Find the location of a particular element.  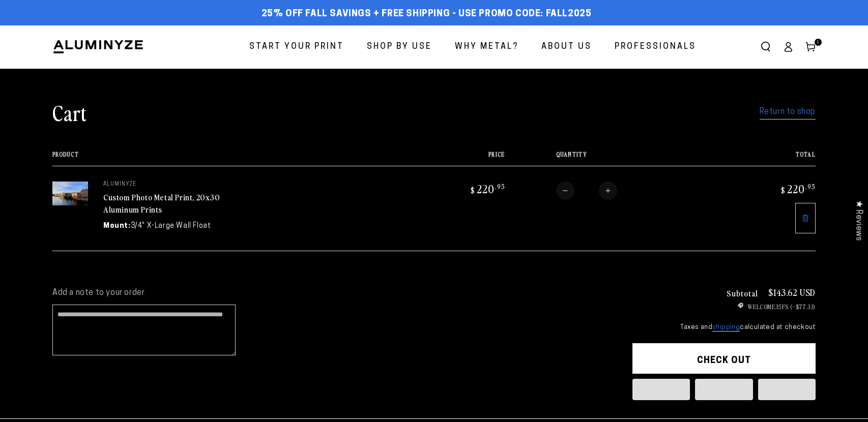

h1: Cart is located at coordinates (70, 112).